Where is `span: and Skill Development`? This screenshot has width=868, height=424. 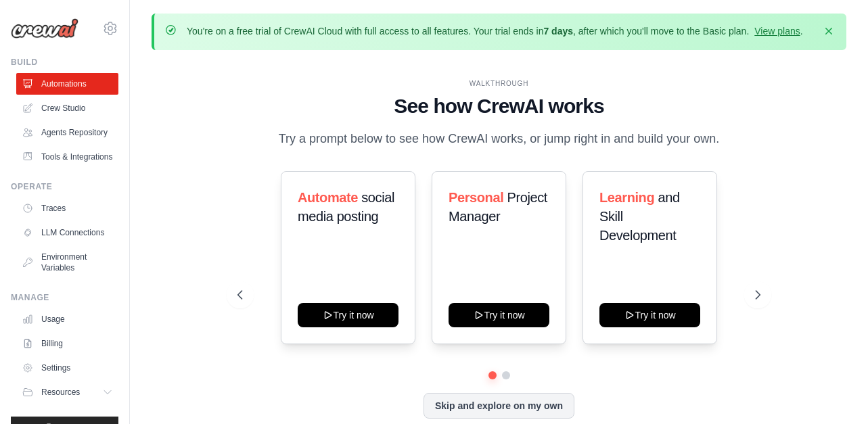
span: and Skill Development is located at coordinates (640, 216).